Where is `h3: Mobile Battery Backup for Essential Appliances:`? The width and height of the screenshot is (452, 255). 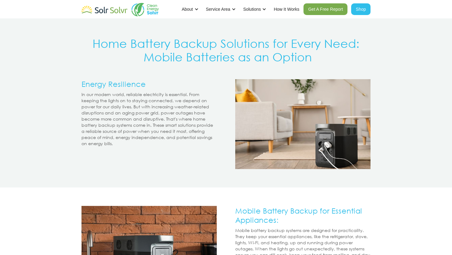 h3: Mobile Battery Backup for Essential Appliances: is located at coordinates (303, 216).